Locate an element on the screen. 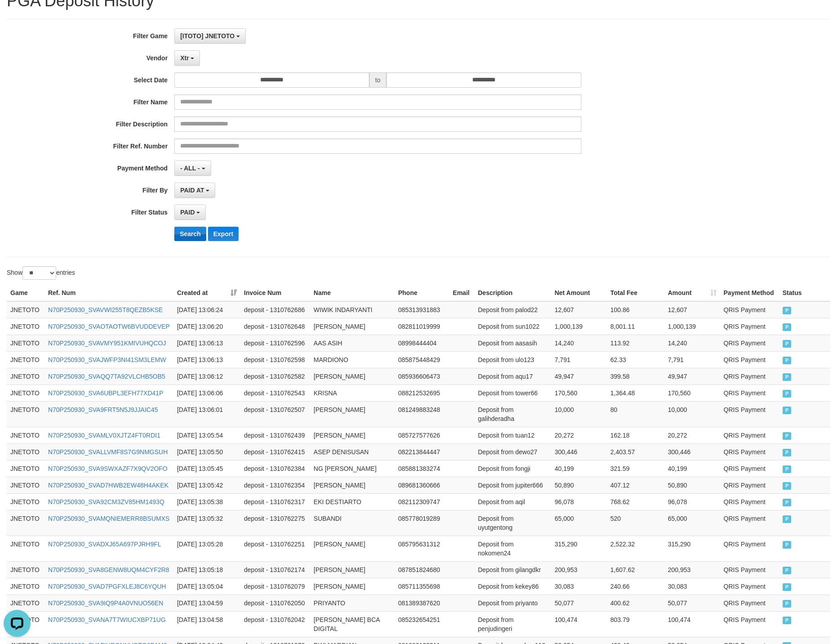  td: 08998444404 is located at coordinates (422, 342).